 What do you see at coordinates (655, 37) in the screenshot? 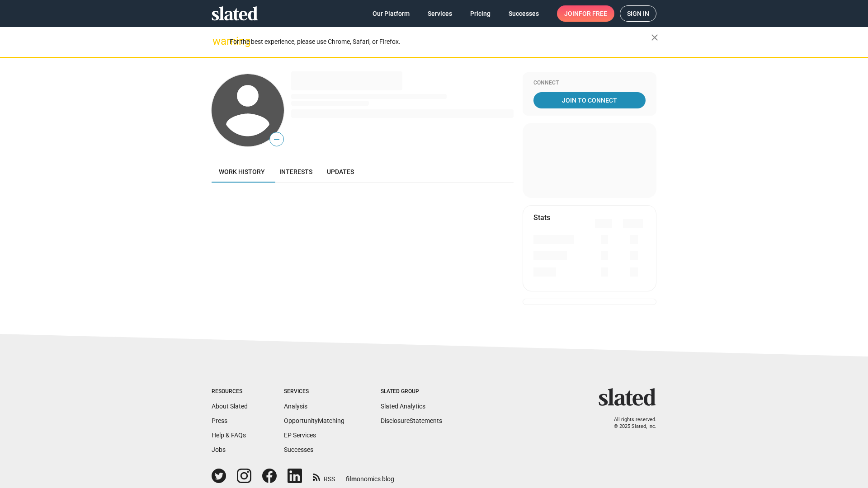
I see `mat-icon: close` at bounding box center [655, 37].